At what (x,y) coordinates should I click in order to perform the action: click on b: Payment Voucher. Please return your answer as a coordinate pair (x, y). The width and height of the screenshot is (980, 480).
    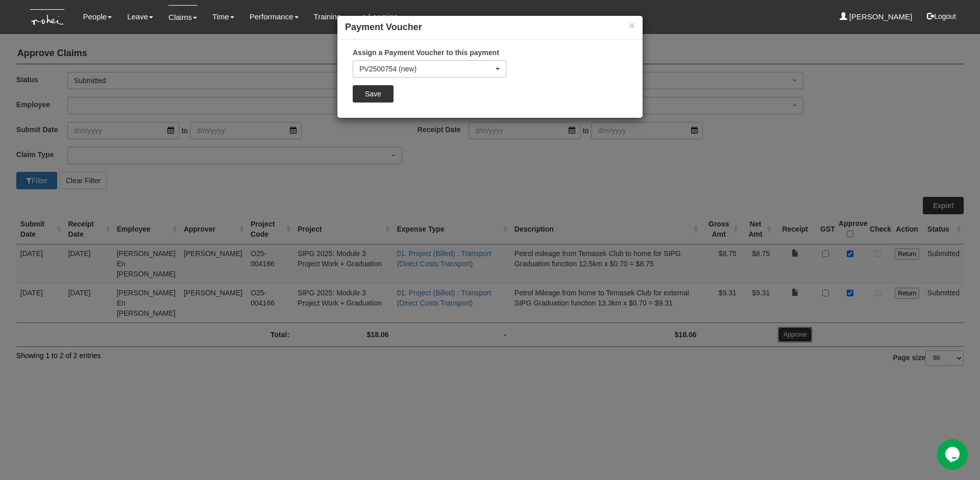
    Looking at the image, I should click on (383, 27).